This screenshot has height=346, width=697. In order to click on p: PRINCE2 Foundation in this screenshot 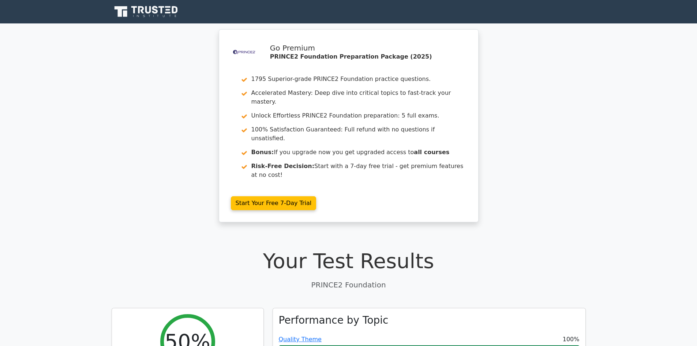, I will do `click(349, 285)`.